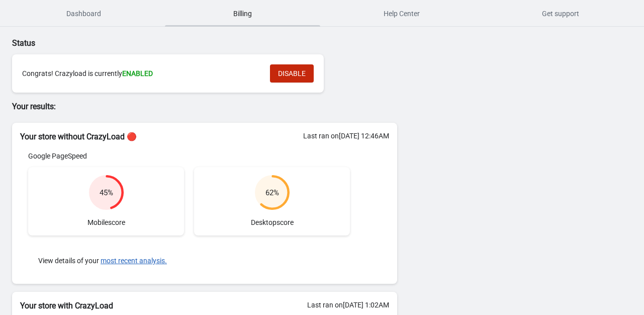 The width and height of the screenshot is (644, 315). What do you see at coordinates (205, 107) in the screenshot?
I see `p: Your results:` at bounding box center [205, 107].